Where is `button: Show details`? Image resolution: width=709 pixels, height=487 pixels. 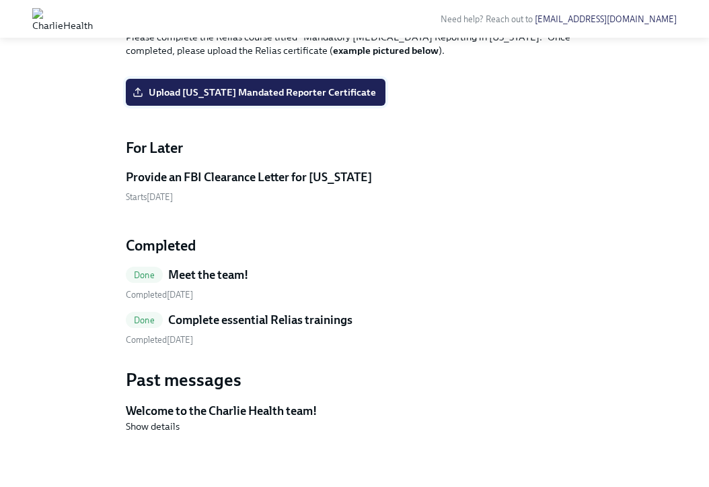
button: Show details is located at coordinates (153, 426).